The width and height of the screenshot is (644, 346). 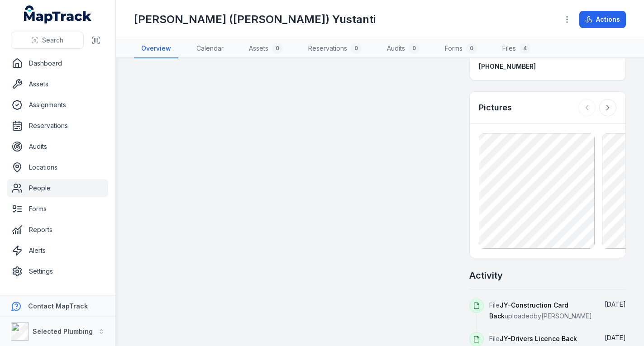 What do you see at coordinates (57, 167) in the screenshot?
I see `a: Locations` at bounding box center [57, 167].